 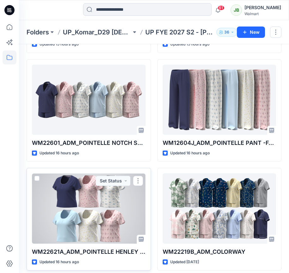 I want to click on div: JB, so click(x=236, y=10).